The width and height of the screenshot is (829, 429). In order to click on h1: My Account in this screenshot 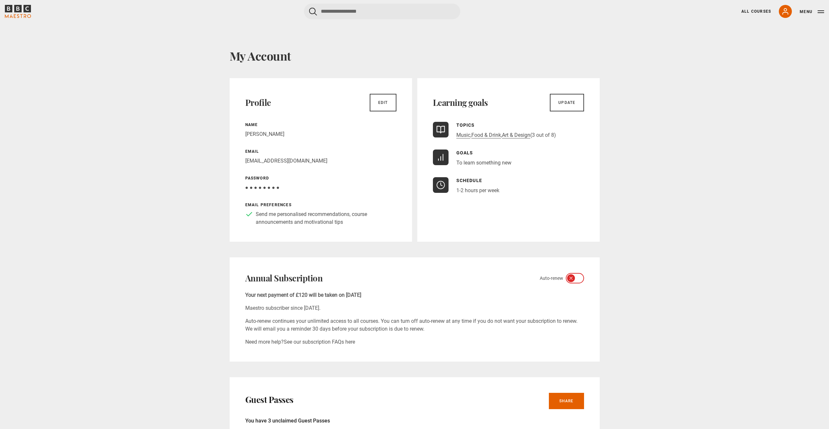, I will do `click(414, 56)`.